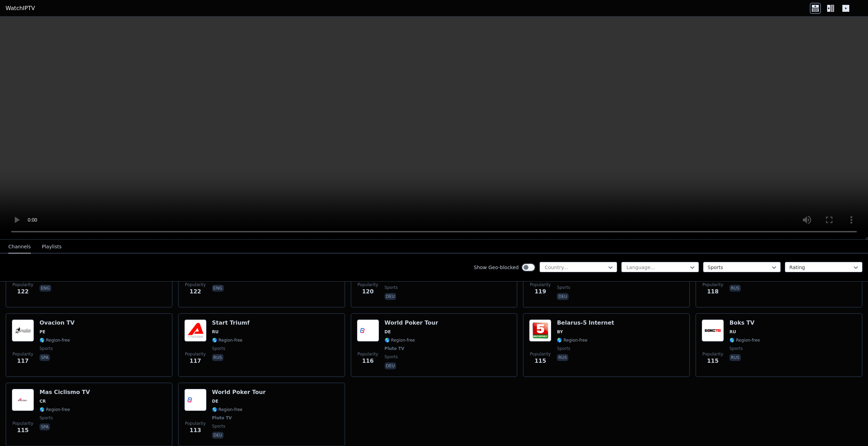 This screenshot has width=868, height=446. I want to click on button: Playlists, so click(51, 247).